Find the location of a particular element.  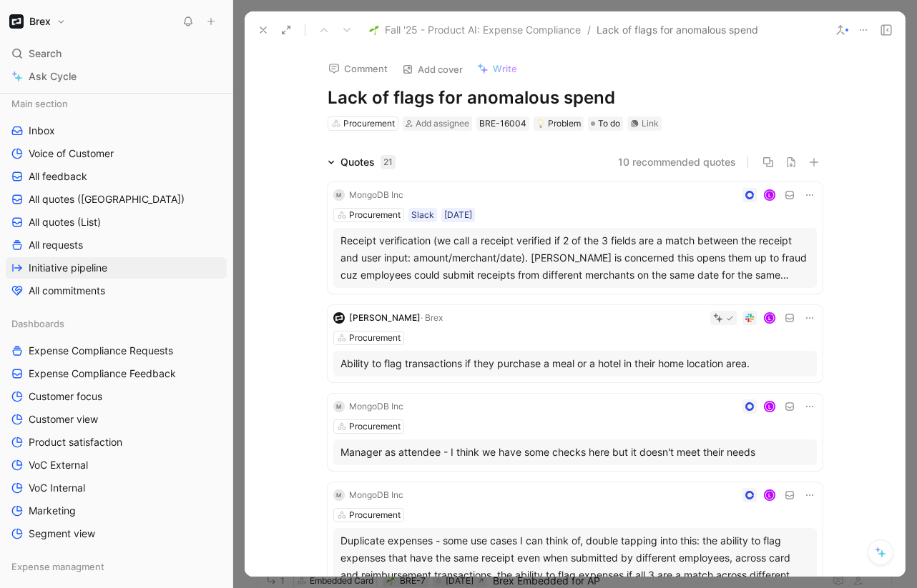

a: VoC External is located at coordinates (116, 465).